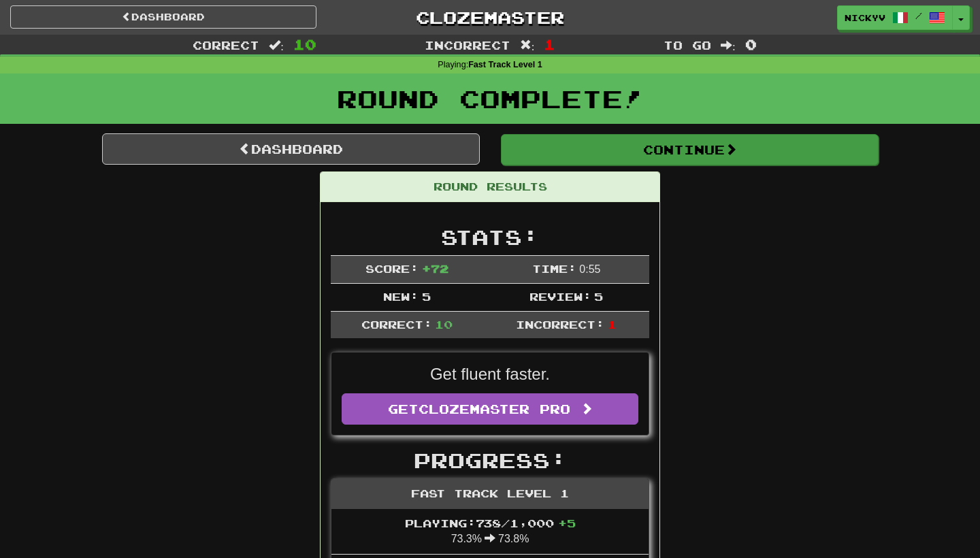 This screenshot has height=558, width=980. What do you see at coordinates (490, 532) in the screenshot?
I see `li: 73.3% 73.8%` at bounding box center [490, 532].